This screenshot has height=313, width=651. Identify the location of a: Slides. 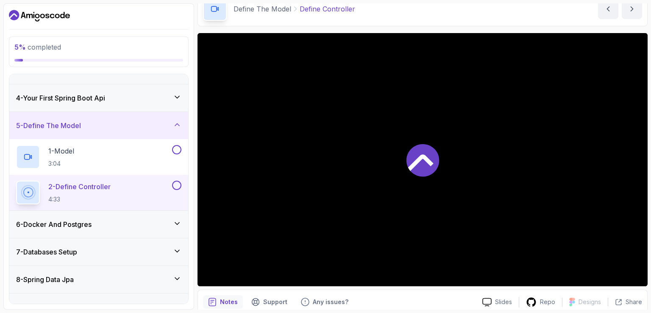
(497, 302).